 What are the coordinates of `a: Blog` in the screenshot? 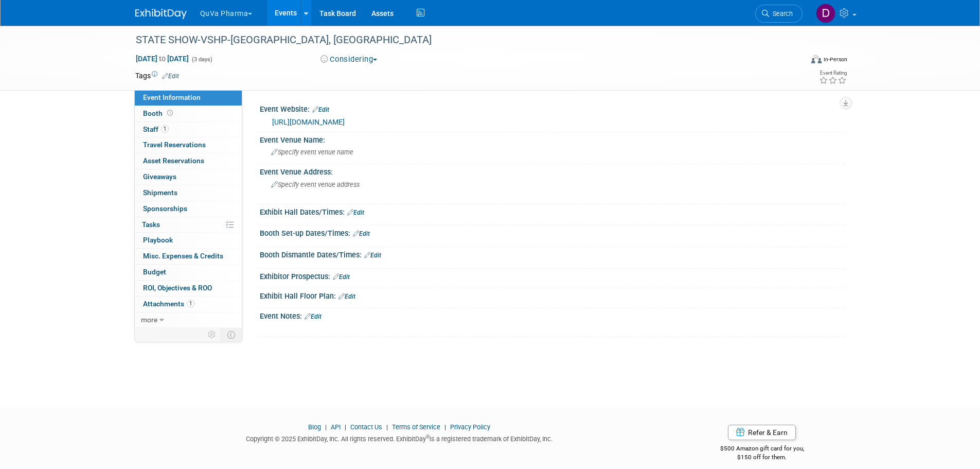 It's located at (314, 427).